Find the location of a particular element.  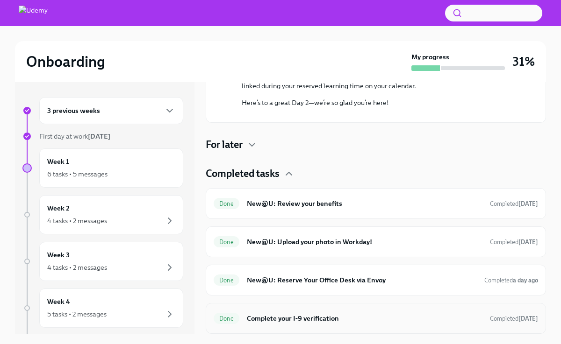

strong: a day ago is located at coordinates (525, 280).